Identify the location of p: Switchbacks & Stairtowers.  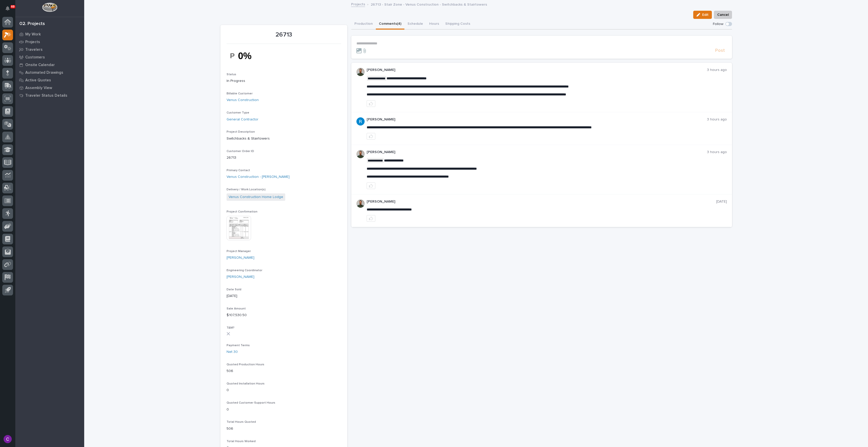
(284, 139).